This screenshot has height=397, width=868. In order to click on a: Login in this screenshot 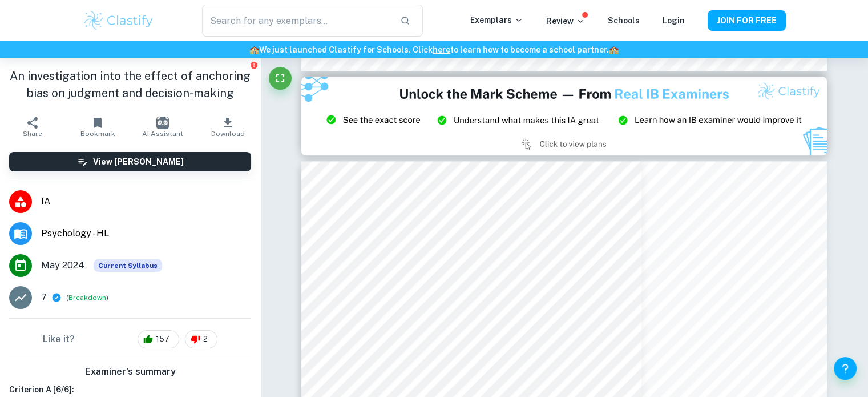, I will do `click(673, 21)`.